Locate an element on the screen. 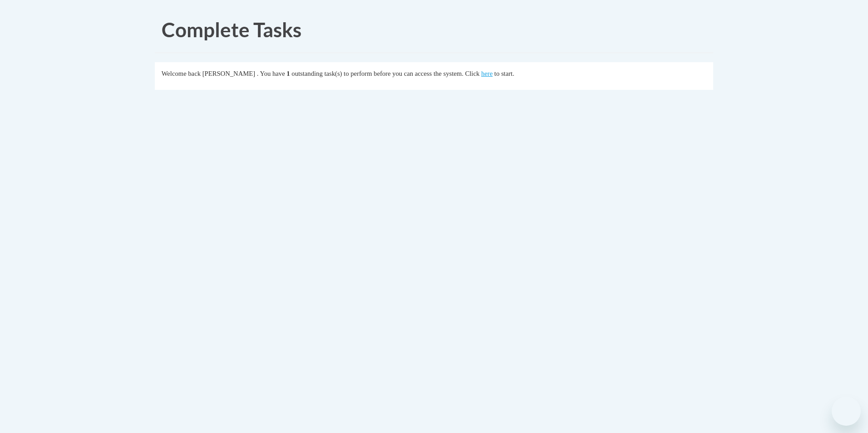 Image resolution: width=868 pixels, height=433 pixels. span: to start. is located at coordinates (504, 73).